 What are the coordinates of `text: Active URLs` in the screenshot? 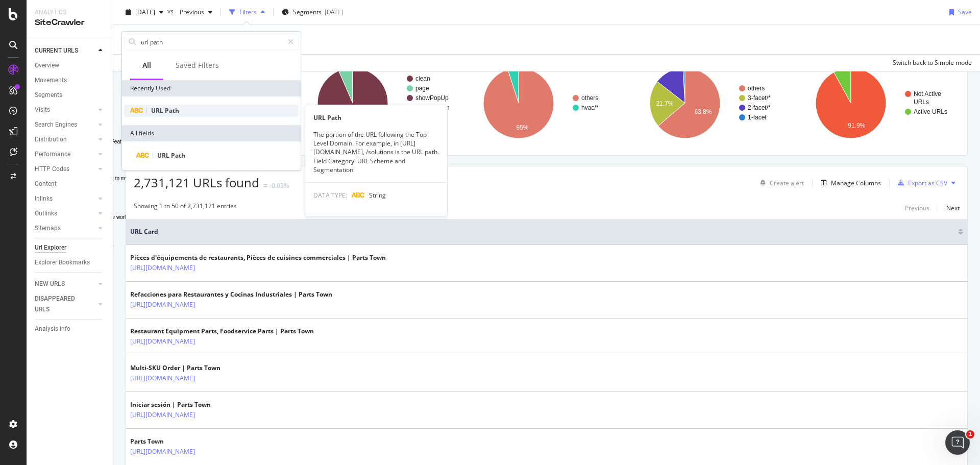 It's located at (930, 112).